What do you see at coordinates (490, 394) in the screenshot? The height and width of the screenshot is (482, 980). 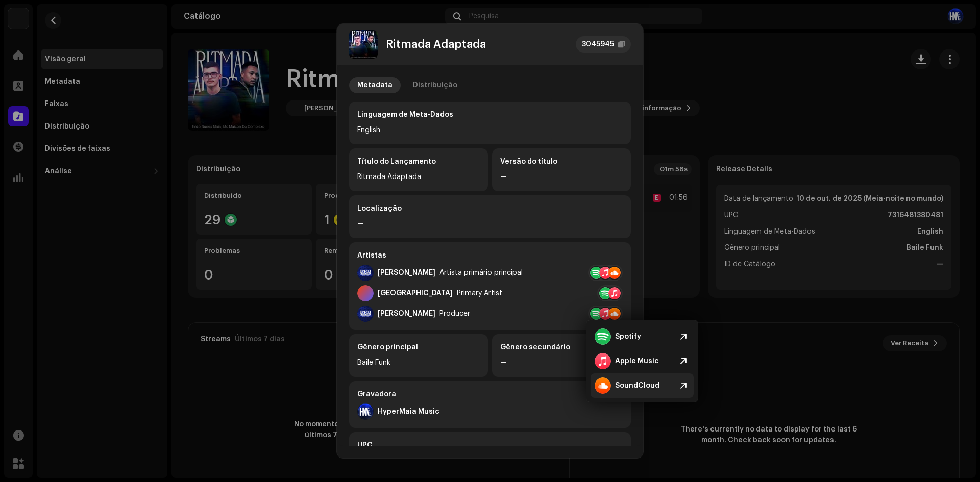 I see `div: Gravadora` at bounding box center [490, 394].